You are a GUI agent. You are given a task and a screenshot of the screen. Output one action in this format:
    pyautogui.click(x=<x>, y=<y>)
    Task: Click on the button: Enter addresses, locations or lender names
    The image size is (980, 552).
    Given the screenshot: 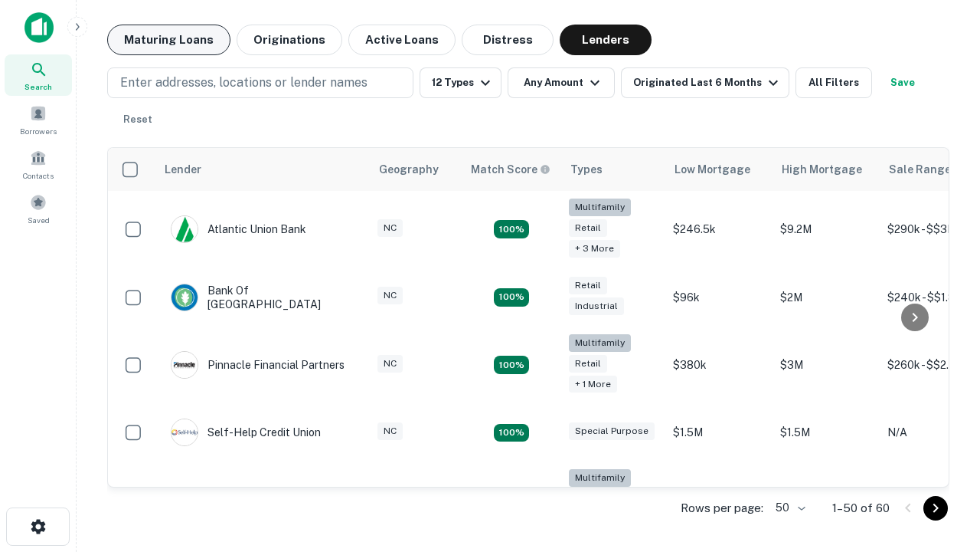 What is the action you would take?
    pyautogui.click(x=260, y=83)
    